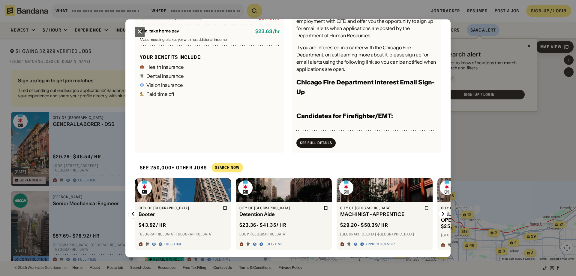 This screenshot has width=576, height=276. What do you see at coordinates (380, 244) in the screenshot?
I see `div: Apprenticeship` at bounding box center [380, 244].